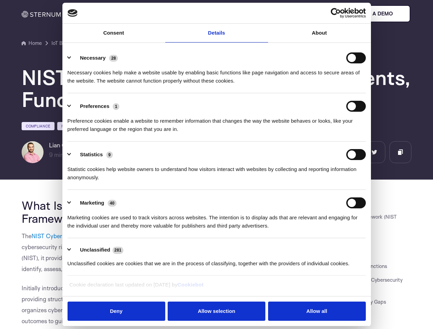 The height and width of the screenshot is (329, 433). I want to click on span: min read |, so click(64, 155).